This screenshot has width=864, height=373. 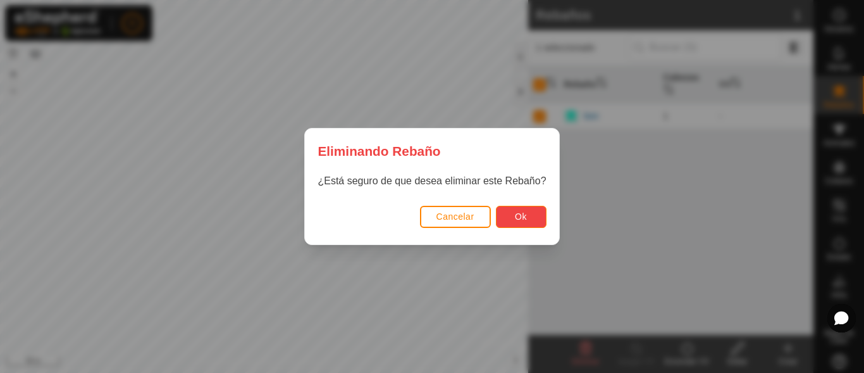 What do you see at coordinates (521, 216) in the screenshot?
I see `button: Ok` at bounding box center [521, 216].